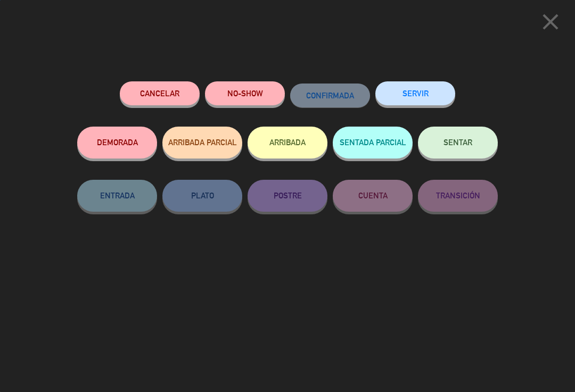  I want to click on button: Cancelar, so click(160, 93).